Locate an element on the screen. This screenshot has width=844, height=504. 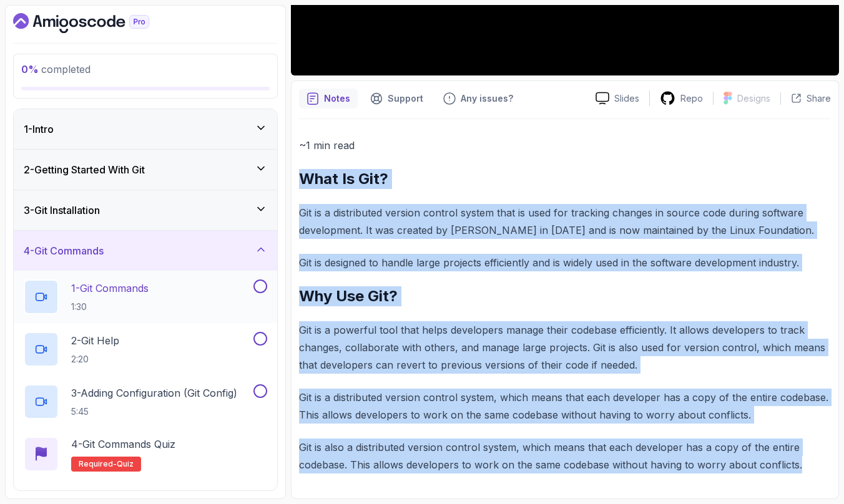
p: ~1 min read is located at coordinates (566, 146).